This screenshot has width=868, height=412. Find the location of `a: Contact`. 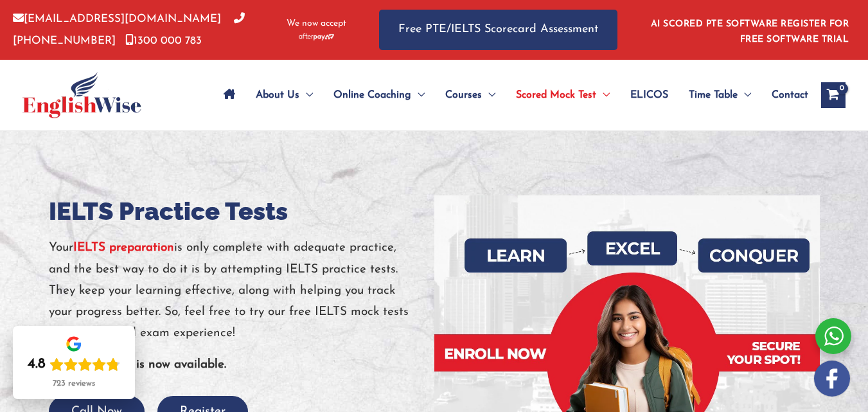

a: Contact is located at coordinates (784, 95).